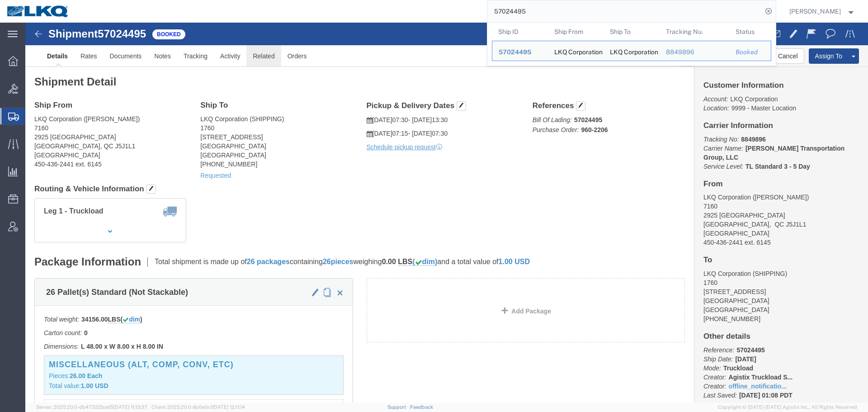 This screenshot has width=868, height=412. What do you see at coordinates (694, 52) in the screenshot?
I see `div: 8849896` at bounding box center [694, 52].